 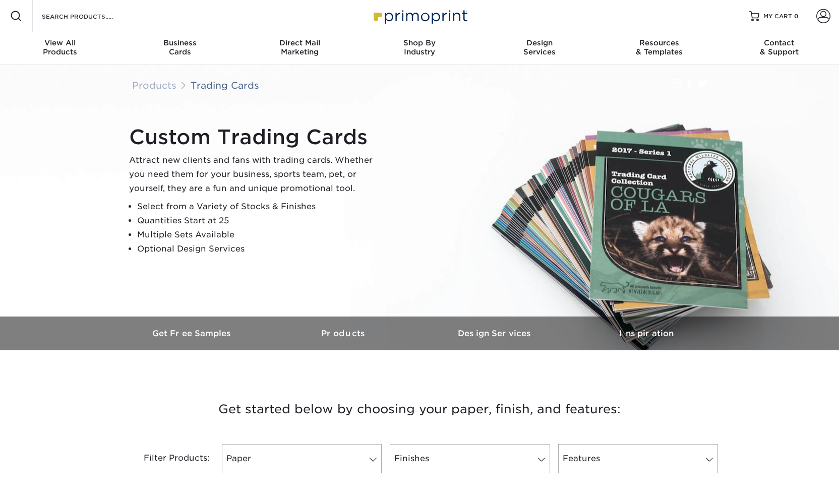 I want to click on h1: Custom Trading Cards, so click(x=255, y=137).